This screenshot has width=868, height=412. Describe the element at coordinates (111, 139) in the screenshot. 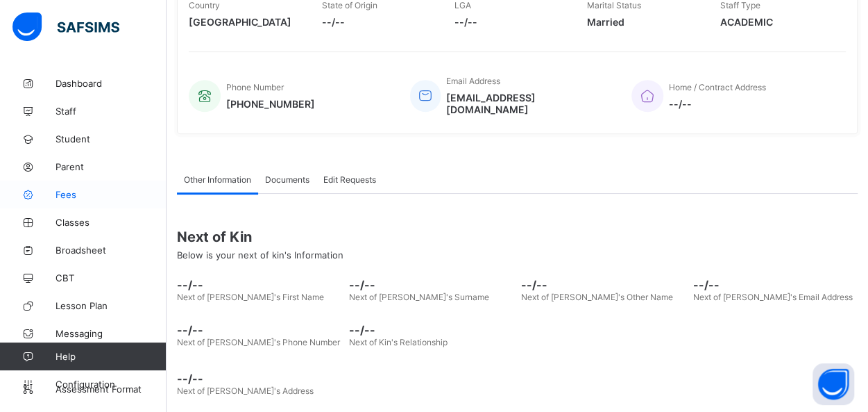

I see `span: Student` at that location.